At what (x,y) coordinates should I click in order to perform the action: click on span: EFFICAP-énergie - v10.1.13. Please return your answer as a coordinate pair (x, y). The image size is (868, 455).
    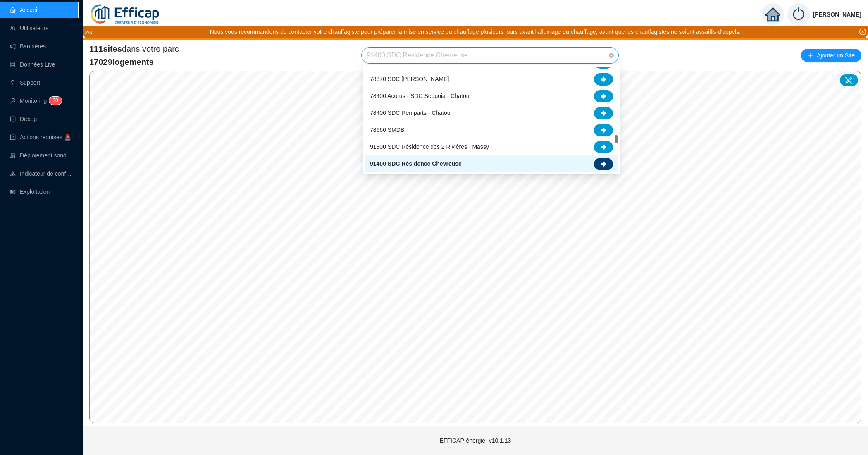
    Looking at the image, I should click on (475, 441).